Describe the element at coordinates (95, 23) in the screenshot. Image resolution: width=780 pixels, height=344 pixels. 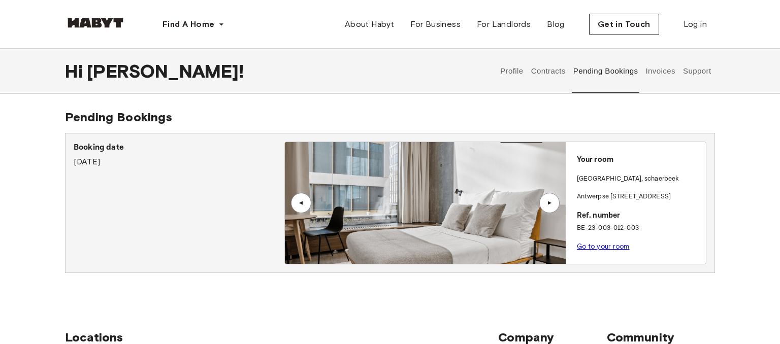
I see `img: Habyt` at that location.